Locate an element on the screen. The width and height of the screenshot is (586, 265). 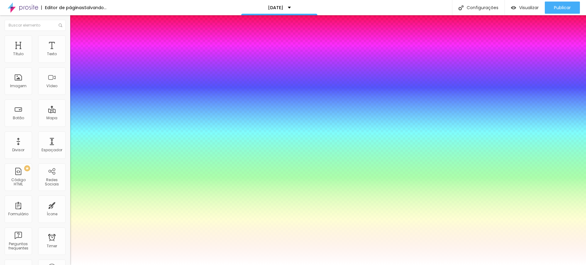
div: Salvando... is located at coordinates (95, 8).